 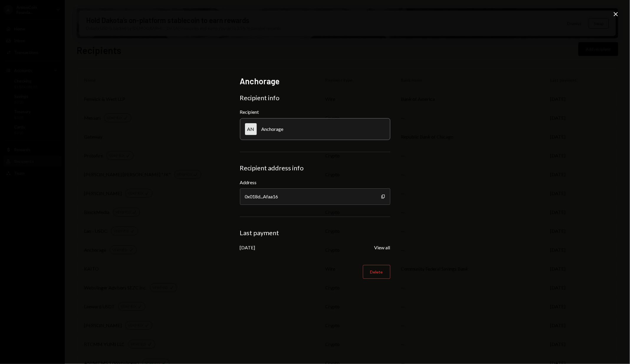 I want to click on h2: Anchorage, so click(x=315, y=81).